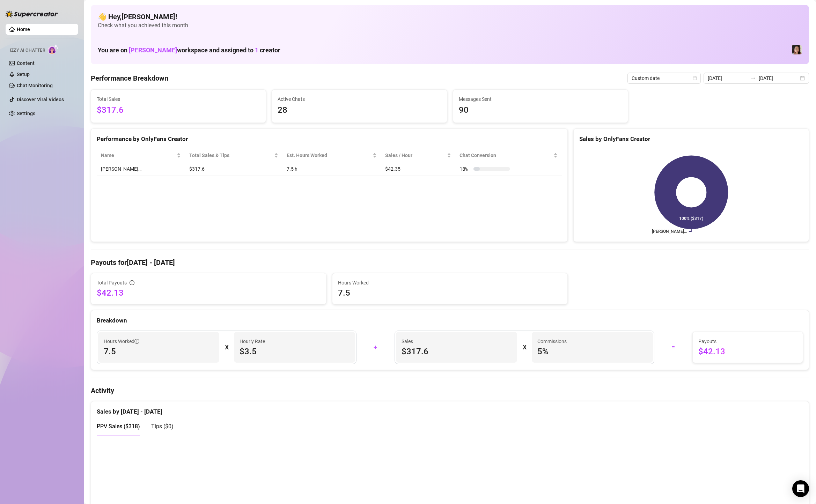 The width and height of the screenshot is (816, 504). Describe the element at coordinates (27, 50) in the screenshot. I see `span: Izzy AI Chatter` at that location.